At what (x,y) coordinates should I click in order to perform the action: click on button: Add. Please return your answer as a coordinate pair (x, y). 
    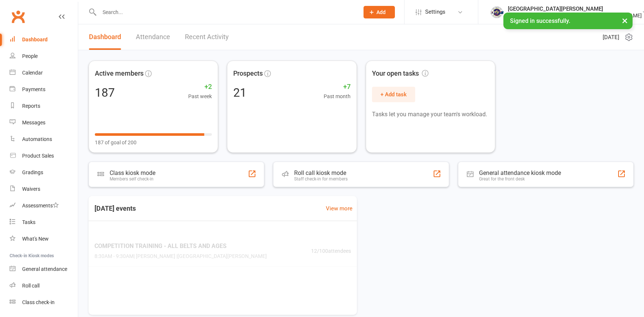
    Looking at the image, I should click on (379, 12).